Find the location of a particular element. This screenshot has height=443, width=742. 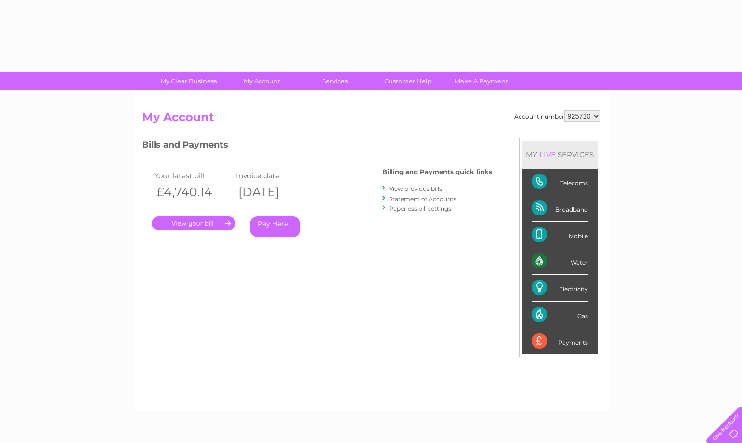

h2: My Account is located at coordinates (371, 119).